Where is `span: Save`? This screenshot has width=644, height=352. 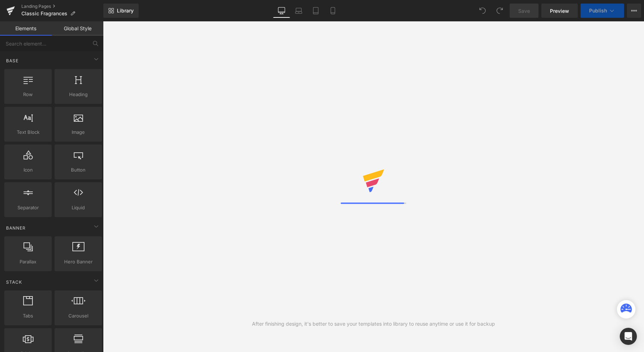
span: Save is located at coordinates (524, 11).